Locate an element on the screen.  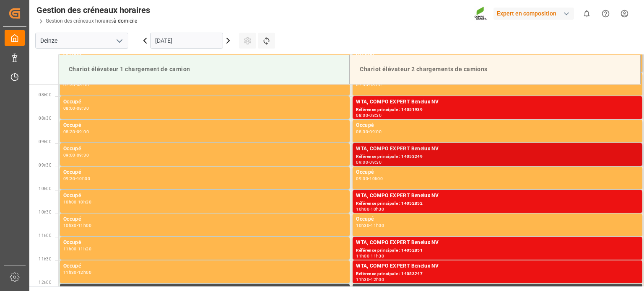
input: JJ.MM.AAAA is located at coordinates (187, 41).